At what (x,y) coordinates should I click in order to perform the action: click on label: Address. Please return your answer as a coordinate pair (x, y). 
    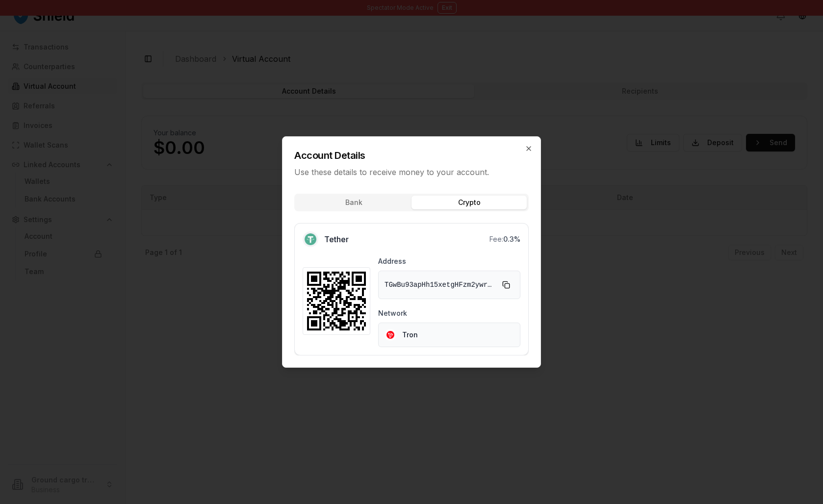
    Looking at the image, I should click on (392, 261).